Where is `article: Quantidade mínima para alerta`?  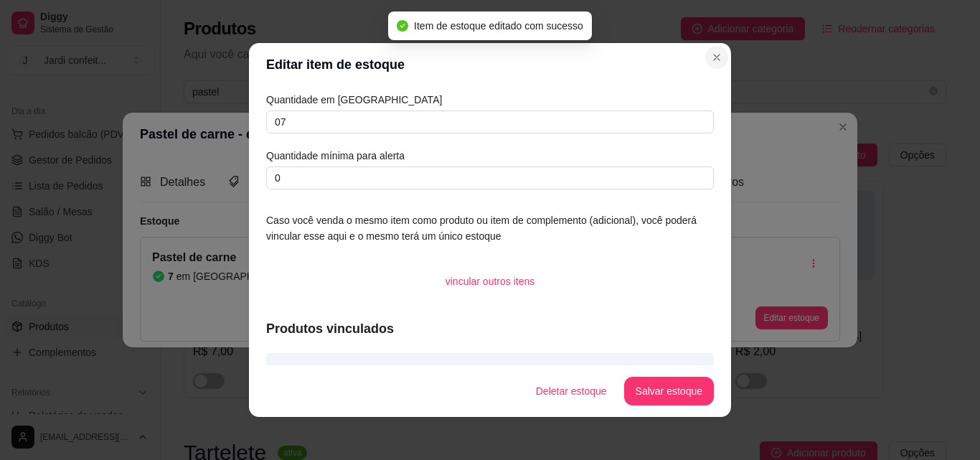
article: Quantidade mínima para alerta is located at coordinates (490, 156).